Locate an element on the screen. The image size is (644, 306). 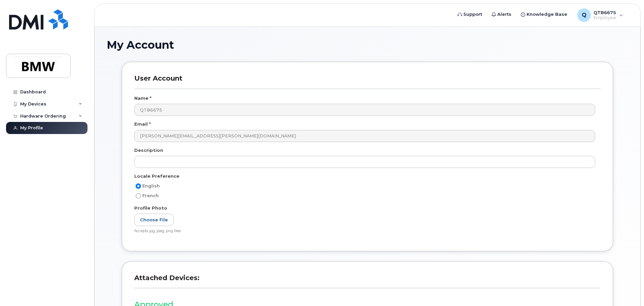
label: Name * is located at coordinates (143, 98).